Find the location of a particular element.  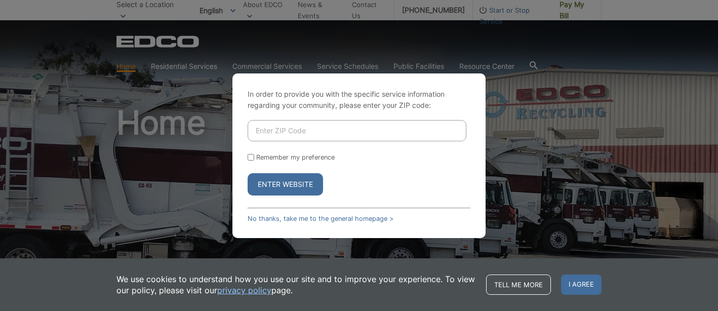

a: Tell me more is located at coordinates (519, 285).